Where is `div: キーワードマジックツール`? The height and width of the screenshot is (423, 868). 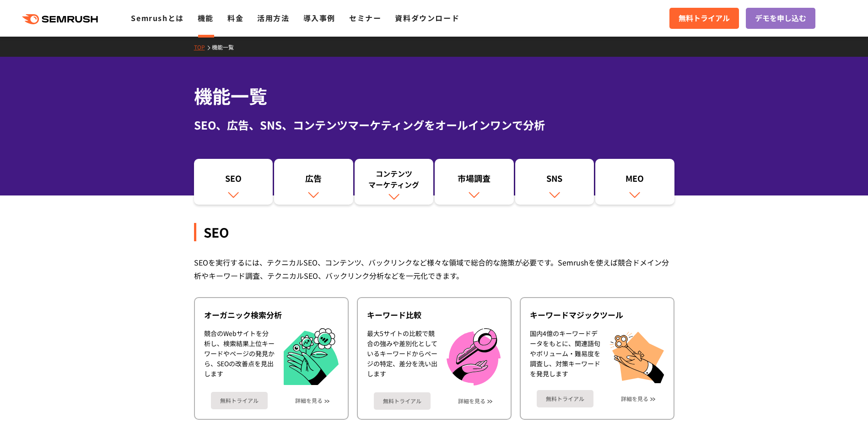 div: キーワードマジックツール is located at coordinates (597, 315).